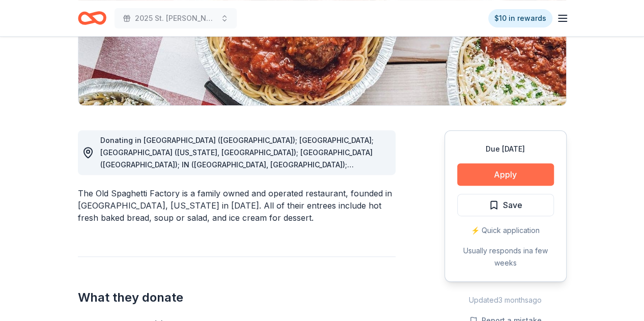  What do you see at coordinates (505, 175) in the screenshot?
I see `button: Apply` at bounding box center [505, 175].